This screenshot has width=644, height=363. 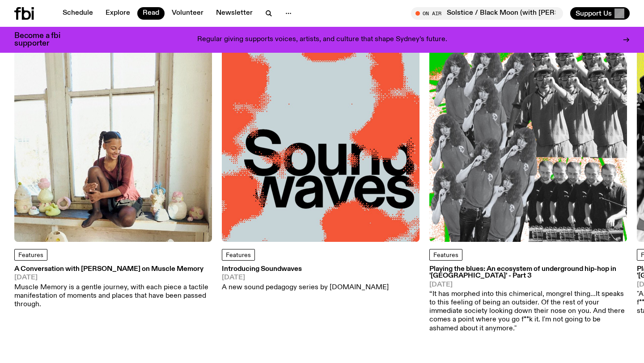 What do you see at coordinates (78, 14) in the screenshot?
I see `a: Schedule` at bounding box center [78, 14].